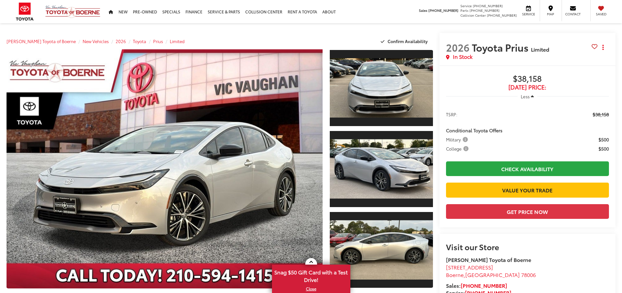 This screenshot has width=622, height=293. Describe the element at coordinates (455, 274) in the screenshot. I see `span: Boerne` at that location.